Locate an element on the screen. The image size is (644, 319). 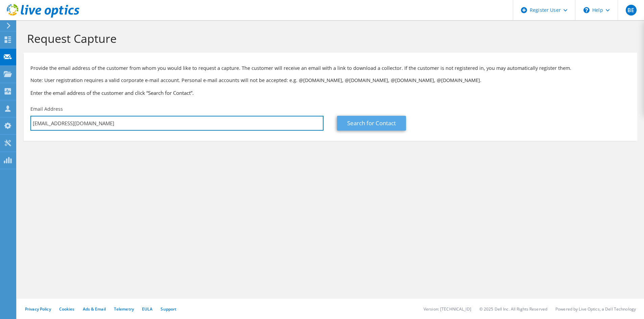
a: Search for Contact is located at coordinates (372, 123).